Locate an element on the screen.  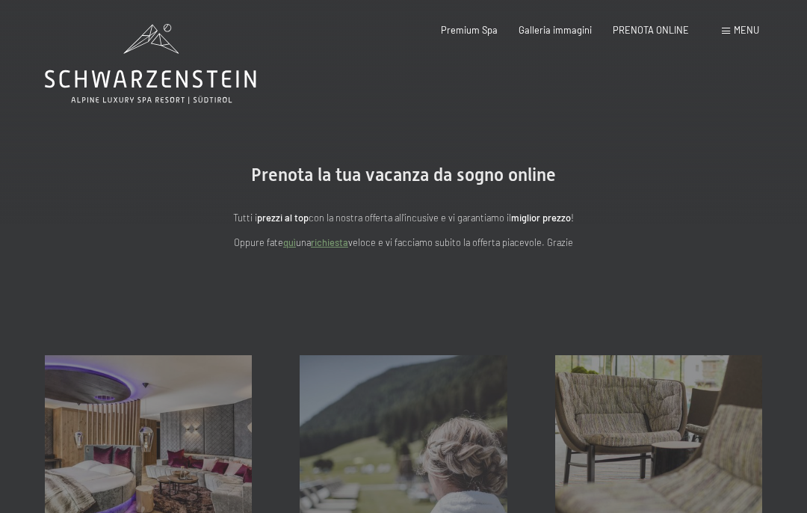
a: Galleria immagini is located at coordinates (555, 30).